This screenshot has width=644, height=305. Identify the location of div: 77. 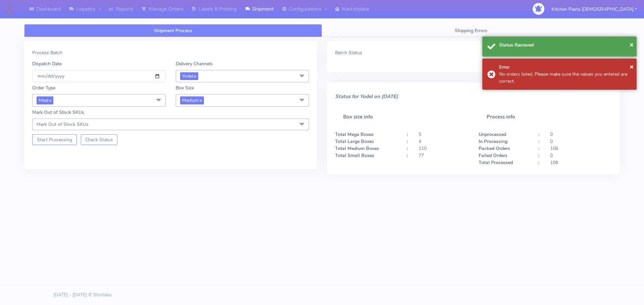
(443, 155).